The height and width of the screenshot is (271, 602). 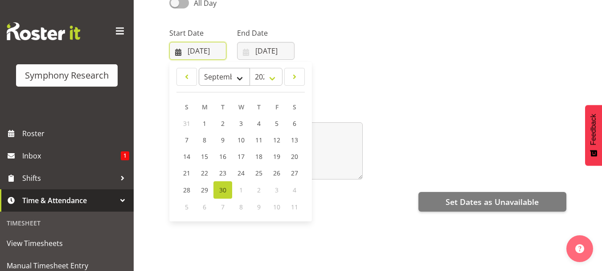 I want to click on a: 8, so click(x=205, y=139).